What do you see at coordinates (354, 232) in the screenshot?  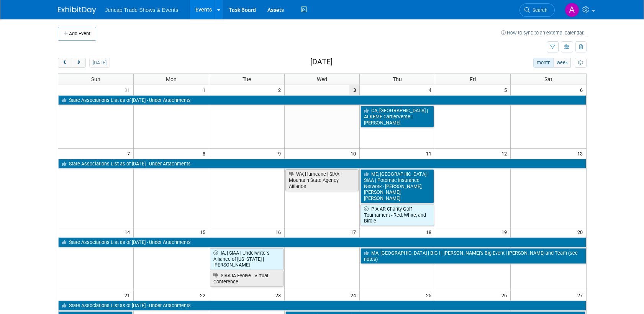 I see `span: 17` at bounding box center [354, 232].